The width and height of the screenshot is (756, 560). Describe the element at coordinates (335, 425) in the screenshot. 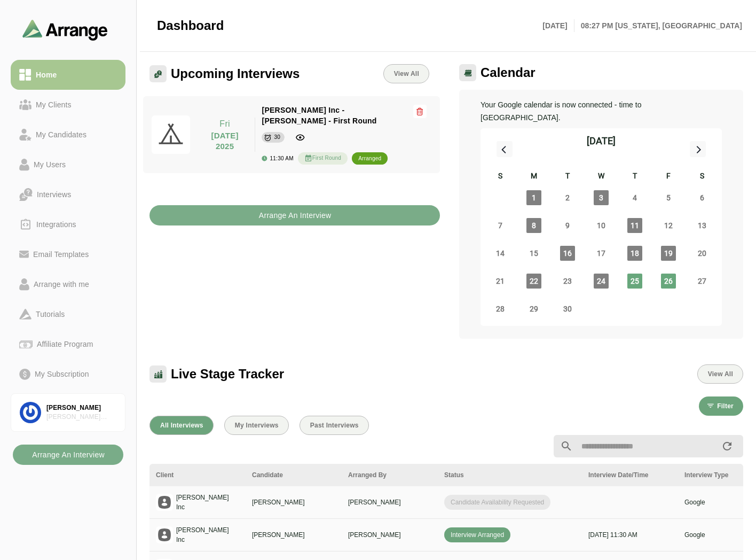

I see `span: Past Interviews` at that location.